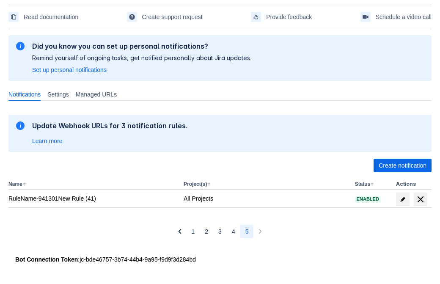 The height and width of the screenshot is (284, 440). I want to click on div: All Projects, so click(265, 198).